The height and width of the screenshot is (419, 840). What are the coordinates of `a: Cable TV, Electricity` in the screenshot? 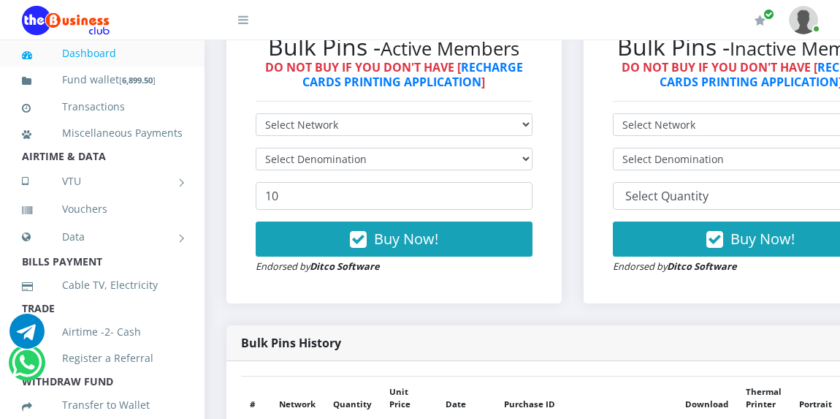 It's located at (102, 285).